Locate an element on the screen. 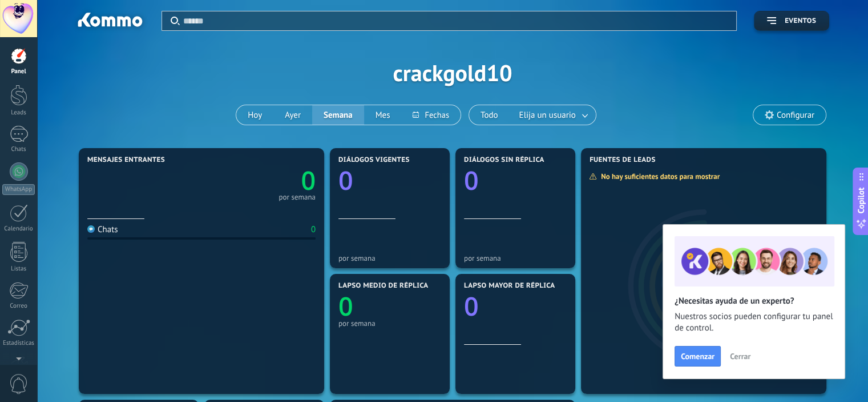 The width and height of the screenshot is (868, 402). span: Comenzar is located at coordinates (698, 356).